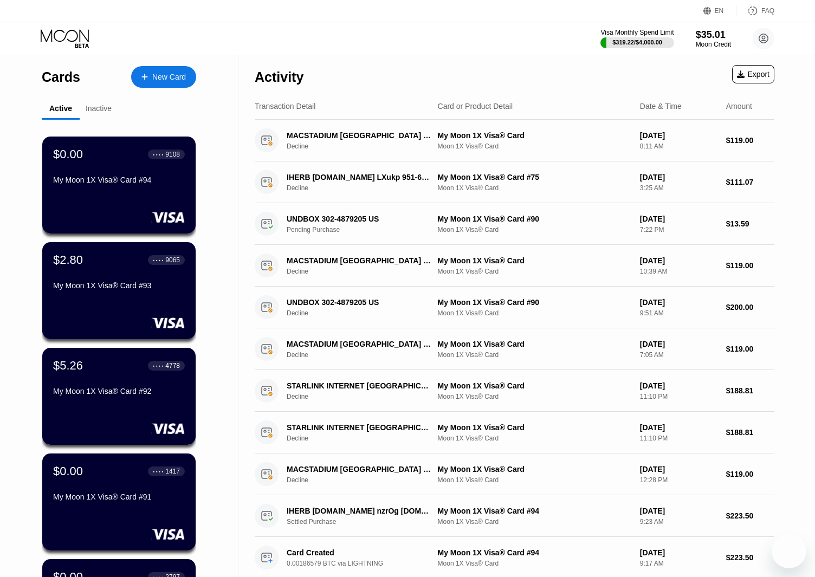  Describe the element at coordinates (637, 38) in the screenshot. I see `div: Visa Monthly Spend Limit$319.22/$4,000.00` at that location.